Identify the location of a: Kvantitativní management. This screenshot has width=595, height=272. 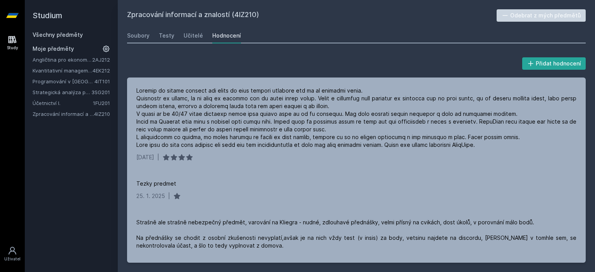
(62, 70).